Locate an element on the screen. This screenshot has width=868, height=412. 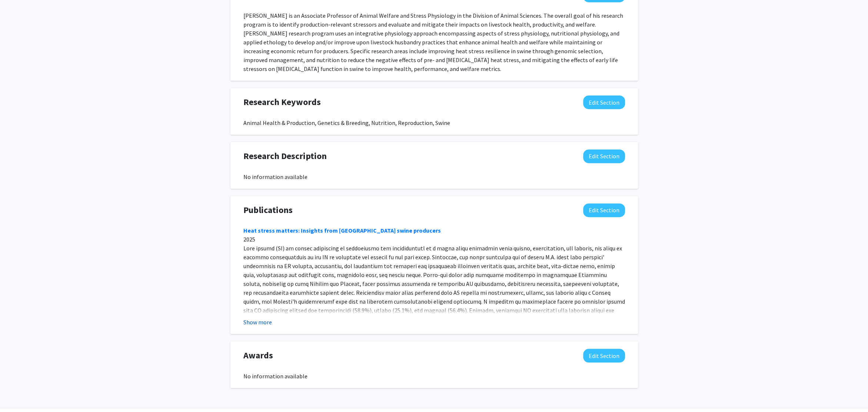
button: Show more is located at coordinates (257, 323).